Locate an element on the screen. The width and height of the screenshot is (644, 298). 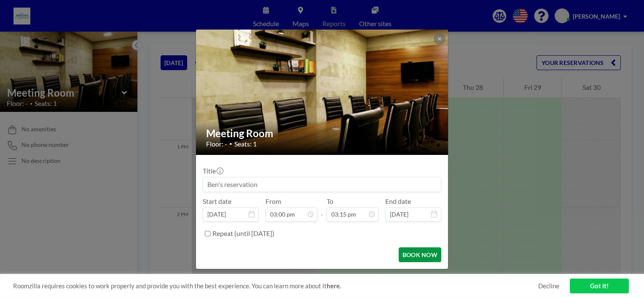
label: To is located at coordinates (330, 201).